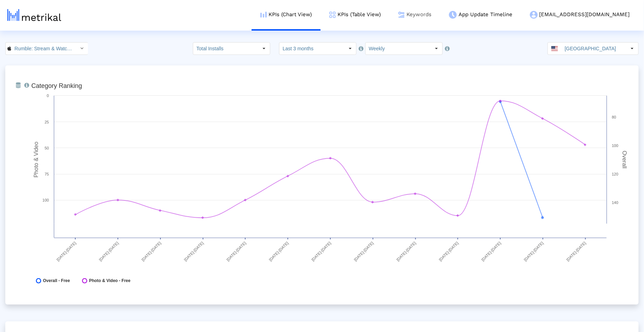 This screenshot has height=332, width=644. What do you see at coordinates (34, 15) in the screenshot?
I see `img: metrical-logo-light.png` at bounding box center [34, 15].